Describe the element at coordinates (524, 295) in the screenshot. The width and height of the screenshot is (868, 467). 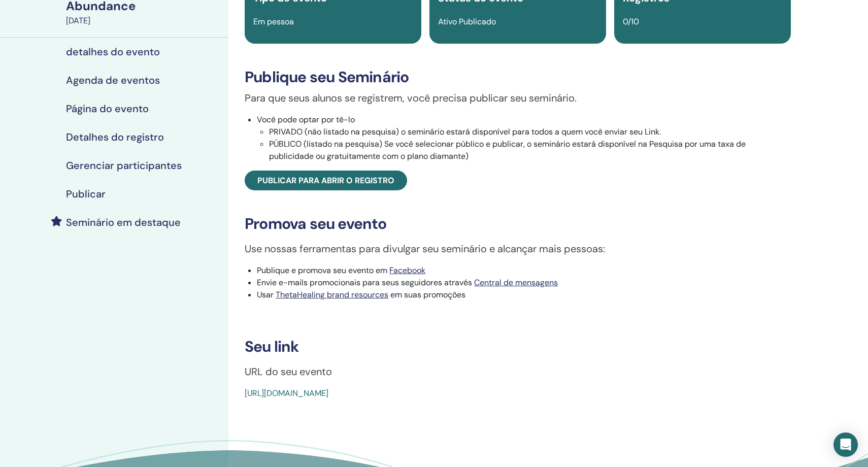
I see `li: Usar em suas promoções` at that location.